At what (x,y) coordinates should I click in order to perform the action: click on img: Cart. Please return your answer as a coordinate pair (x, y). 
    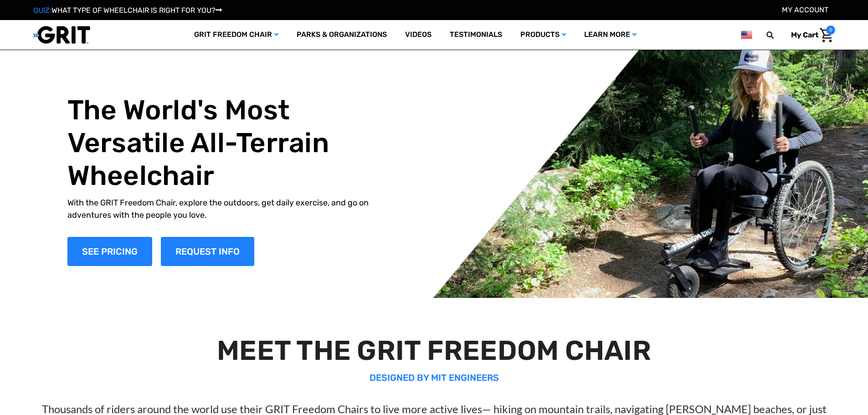
    Looking at the image, I should click on (826, 35).